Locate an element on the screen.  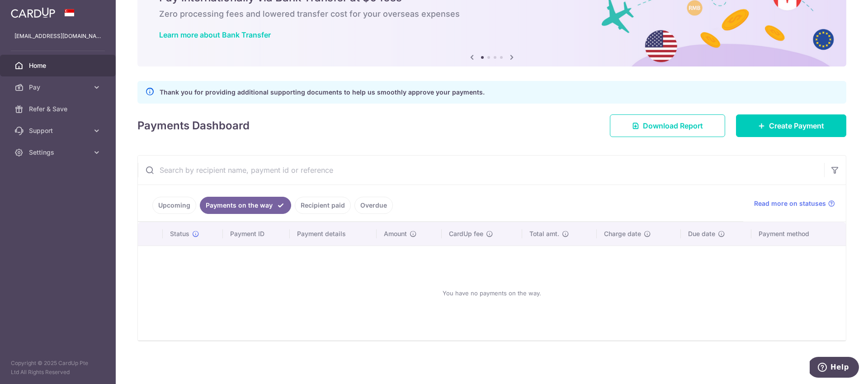
span: Support is located at coordinates (59, 131).